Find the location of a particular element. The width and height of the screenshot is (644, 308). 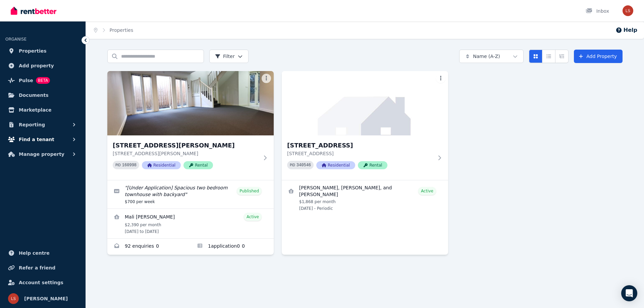

span: Find a tenant is located at coordinates (37, 140).